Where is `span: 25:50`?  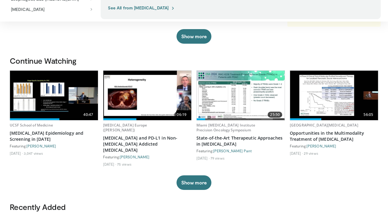 span: 25:50 is located at coordinates (275, 115).